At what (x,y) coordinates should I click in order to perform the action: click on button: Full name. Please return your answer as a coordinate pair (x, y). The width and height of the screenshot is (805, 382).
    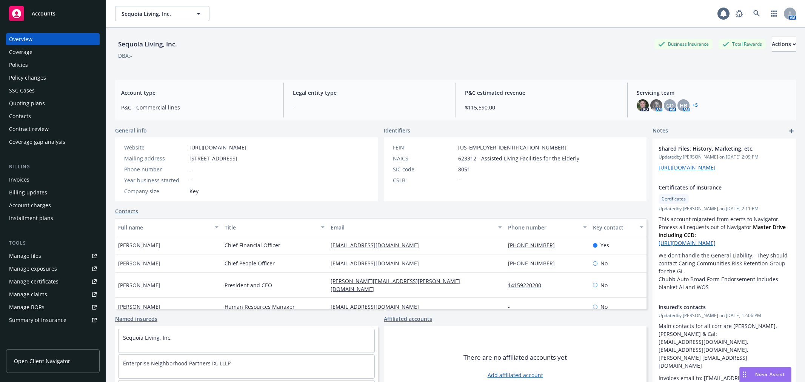
    Looking at the image, I should click on (168, 227).